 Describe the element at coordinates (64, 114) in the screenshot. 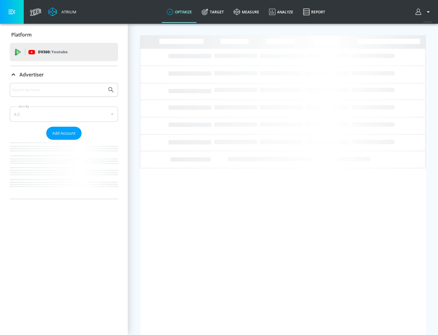

I see `div: A-Z` at that location.